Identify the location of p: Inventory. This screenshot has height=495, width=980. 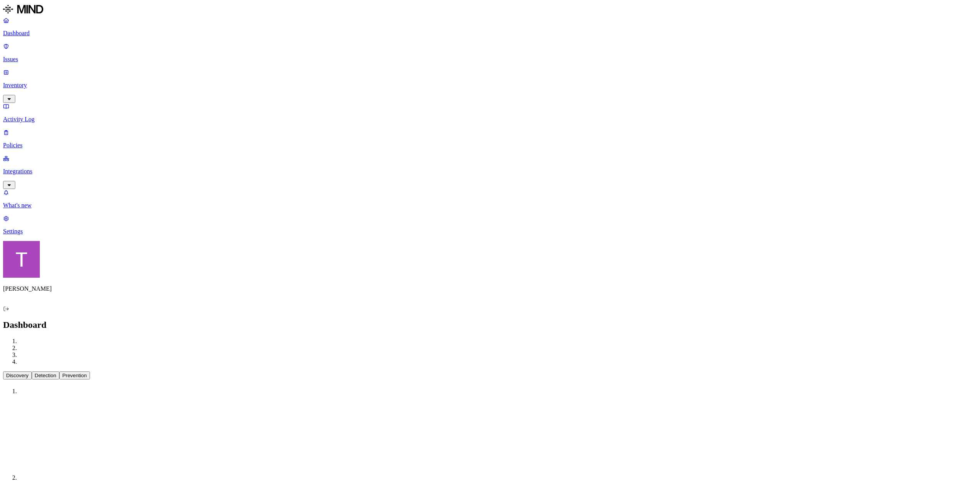
(490, 85).